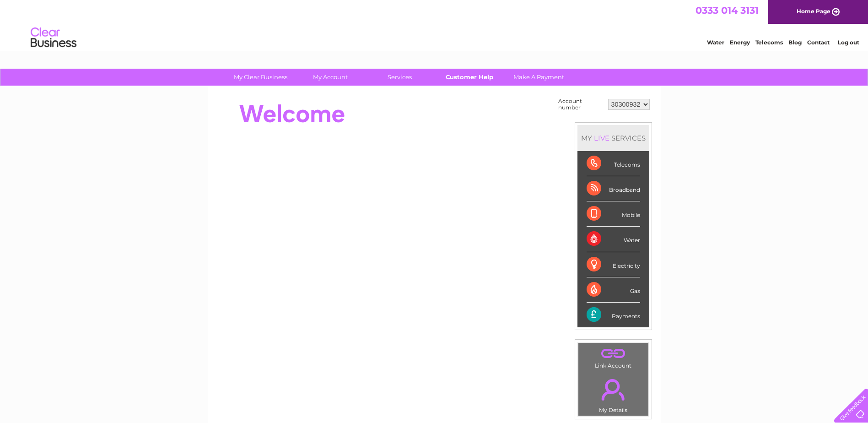  I want to click on div: Payments, so click(613, 315).